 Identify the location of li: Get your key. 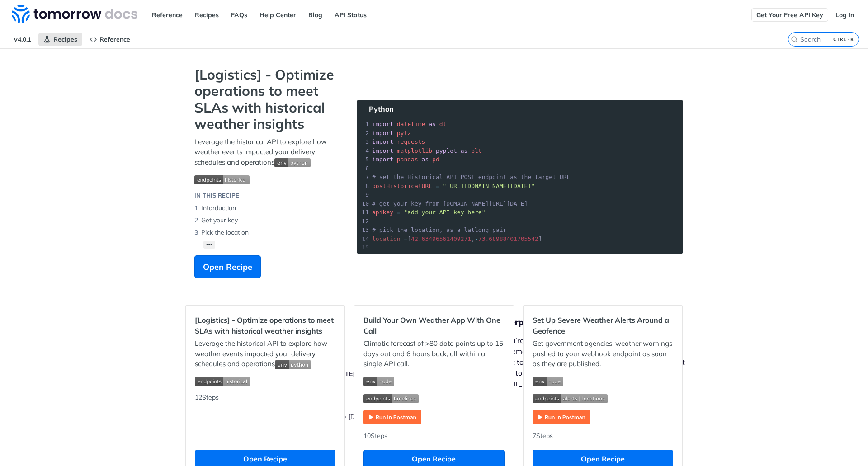
(266, 220).